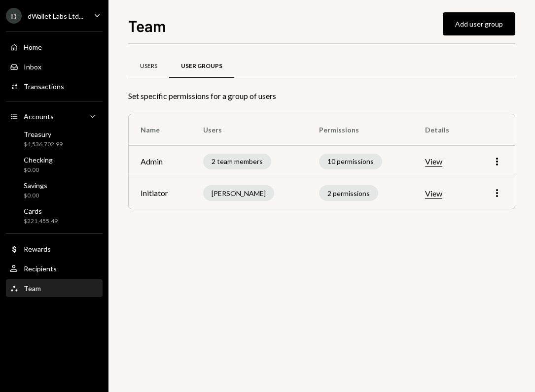 The image size is (535, 392). Describe the element at coordinates (160, 130) in the screenshot. I see `th: Name` at that location.